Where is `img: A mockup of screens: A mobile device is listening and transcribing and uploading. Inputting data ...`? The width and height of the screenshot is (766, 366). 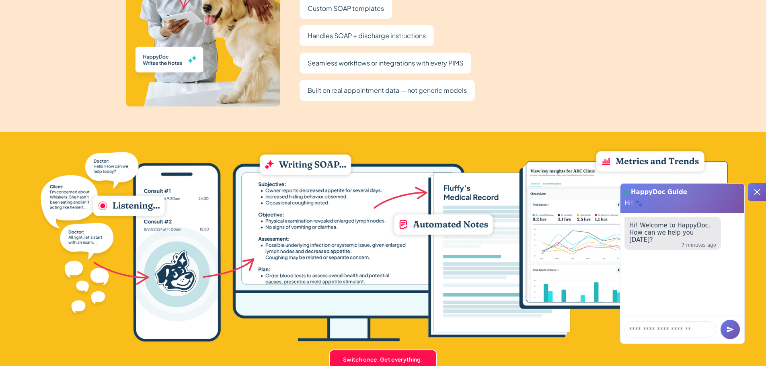 img: A mockup of screens: A mobile device is listening and transcribing and uploading. Inputting data ... is located at coordinates (383, 243).